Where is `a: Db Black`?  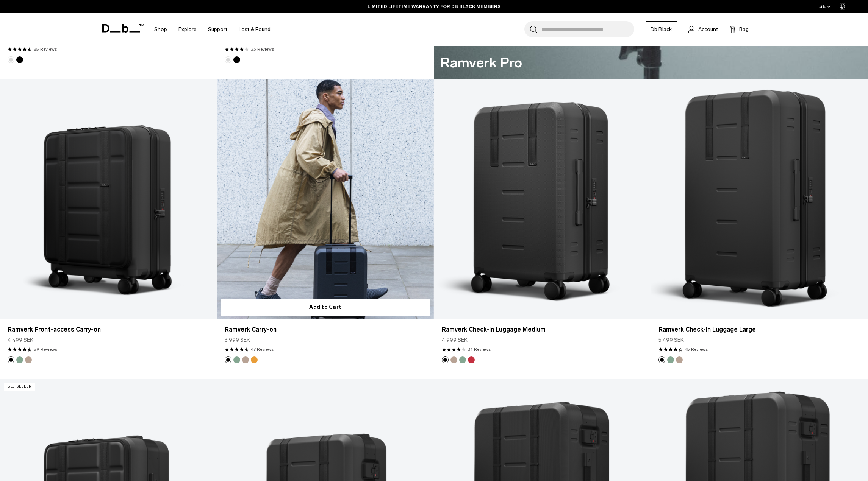 a: Db Black is located at coordinates (661, 29).